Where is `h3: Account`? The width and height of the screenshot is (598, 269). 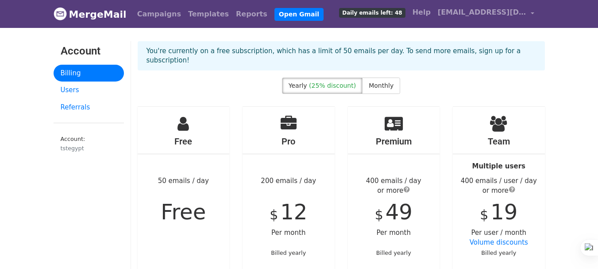
h3: Account is located at coordinates (88, 51).